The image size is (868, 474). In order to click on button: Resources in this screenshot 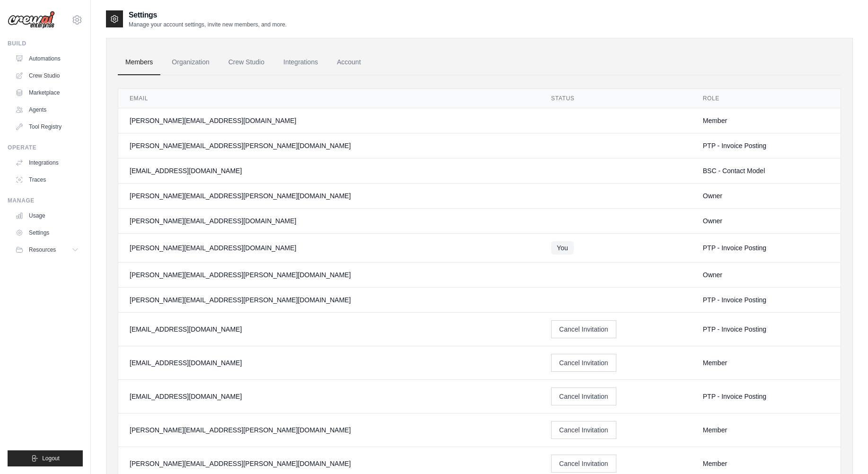, I will do `click(47, 250)`.